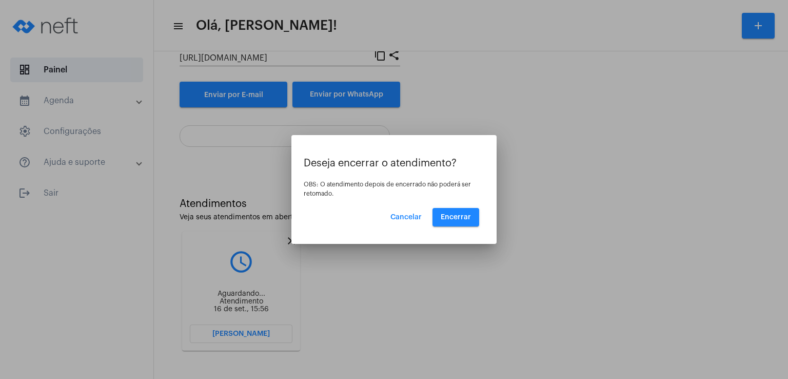 The height and width of the screenshot is (379, 788). I want to click on span: OBS: O atendimento depois de encerrado não poderá ser retomado., so click(387, 189).